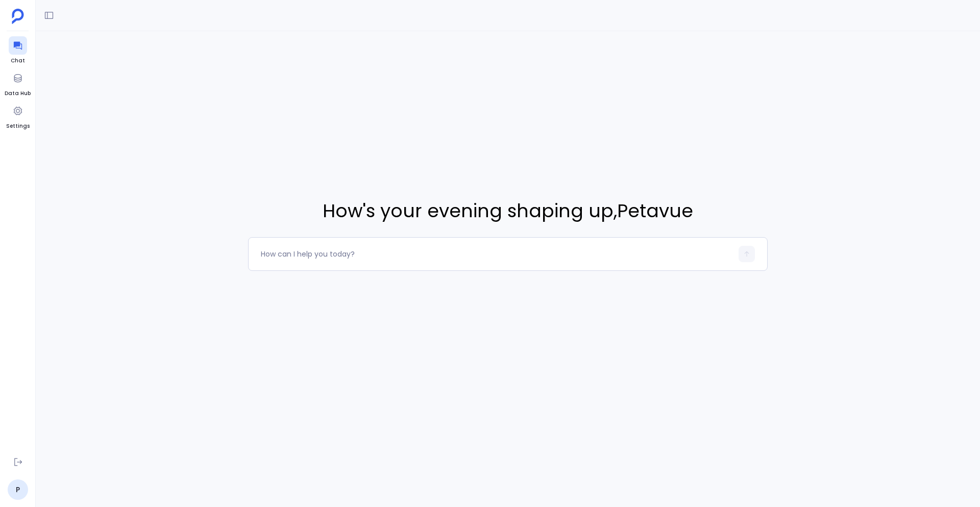  What do you see at coordinates (18, 489) in the screenshot?
I see `a: P` at bounding box center [18, 489].